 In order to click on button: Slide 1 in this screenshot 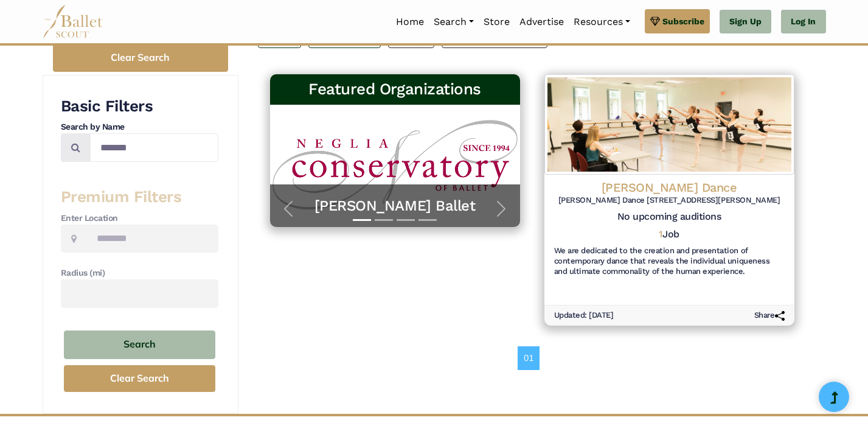, I will do `click(362, 220)`.